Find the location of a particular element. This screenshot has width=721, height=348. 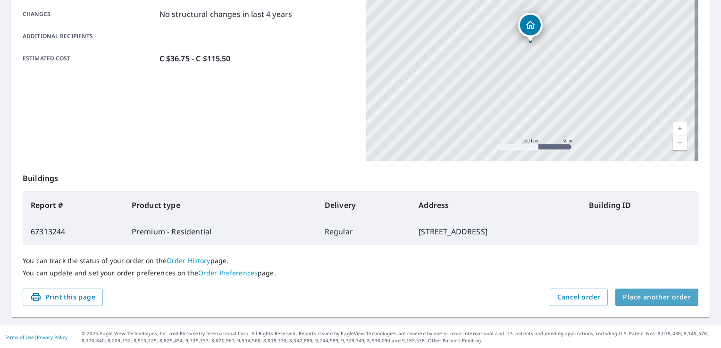

a: Terms of Use is located at coordinates (19, 337).